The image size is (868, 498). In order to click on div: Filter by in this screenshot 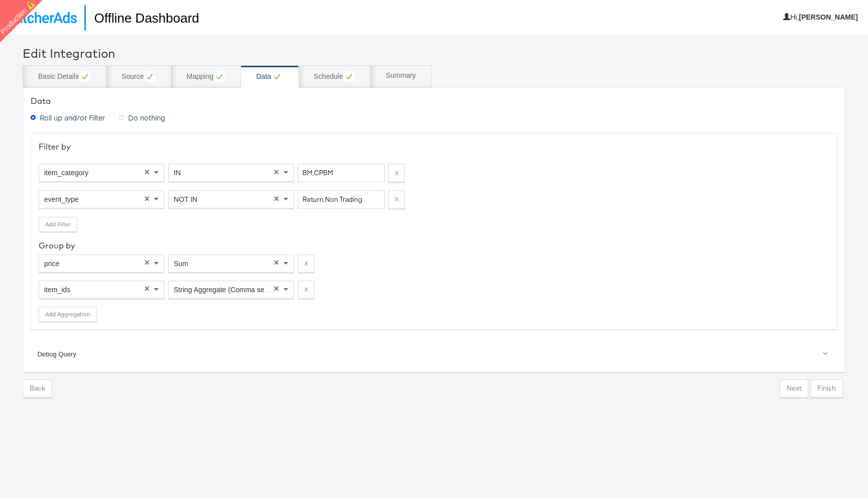, I will do `click(434, 147)`.